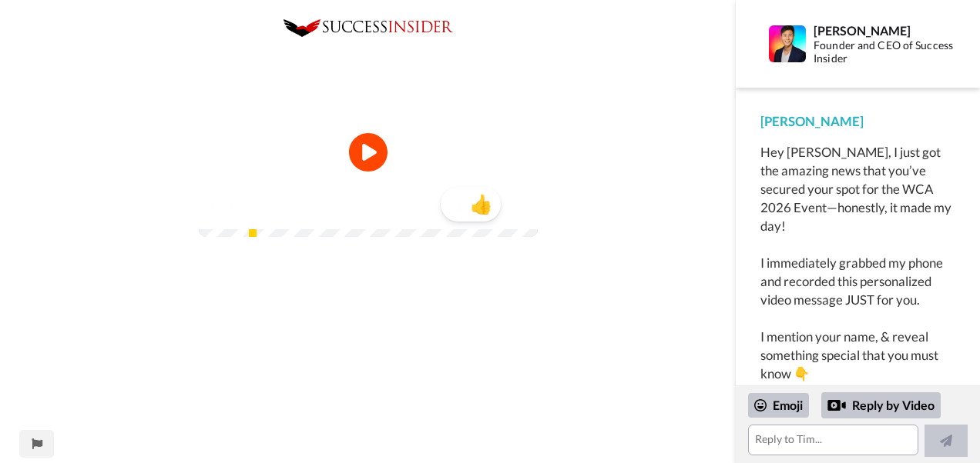 This screenshot has height=463, width=980. Describe the element at coordinates (368, 28) in the screenshot. I see `img: 0c8b3de2-5a68-4eb7-92e8-72f868773395` at that location.